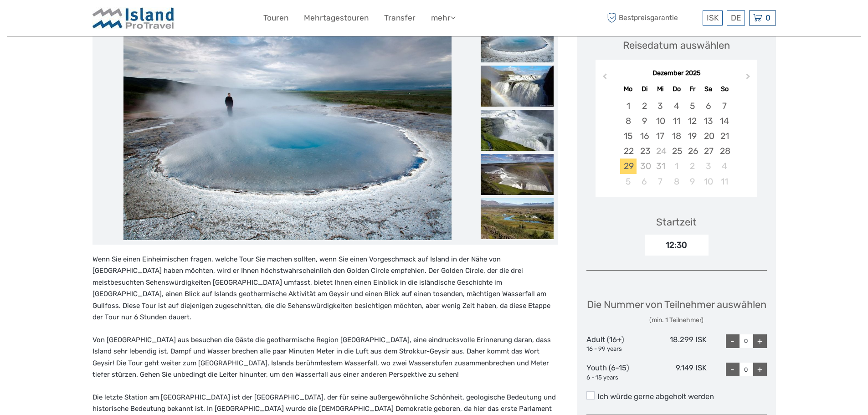  I want to click on div: Choose Sonntag, 28. Dezember 2025, so click(724, 151).